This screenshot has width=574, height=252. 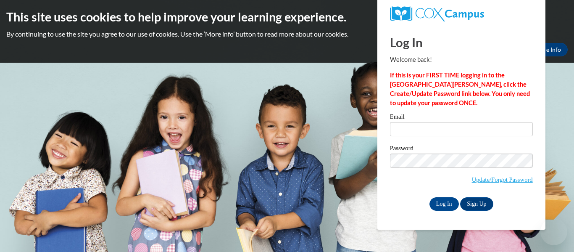 I want to click on a: More Info, so click(x=548, y=50).